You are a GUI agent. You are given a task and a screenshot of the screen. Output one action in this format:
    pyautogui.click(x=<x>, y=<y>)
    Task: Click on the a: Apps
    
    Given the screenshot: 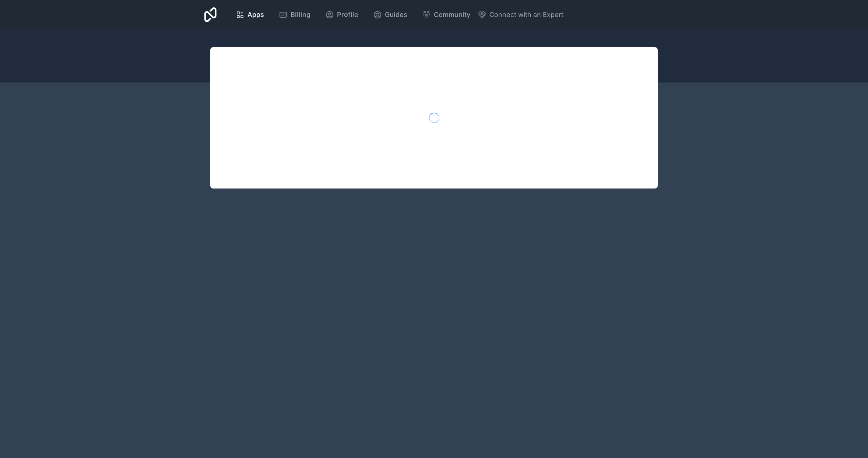 What is the action you would take?
    pyautogui.click(x=250, y=15)
    